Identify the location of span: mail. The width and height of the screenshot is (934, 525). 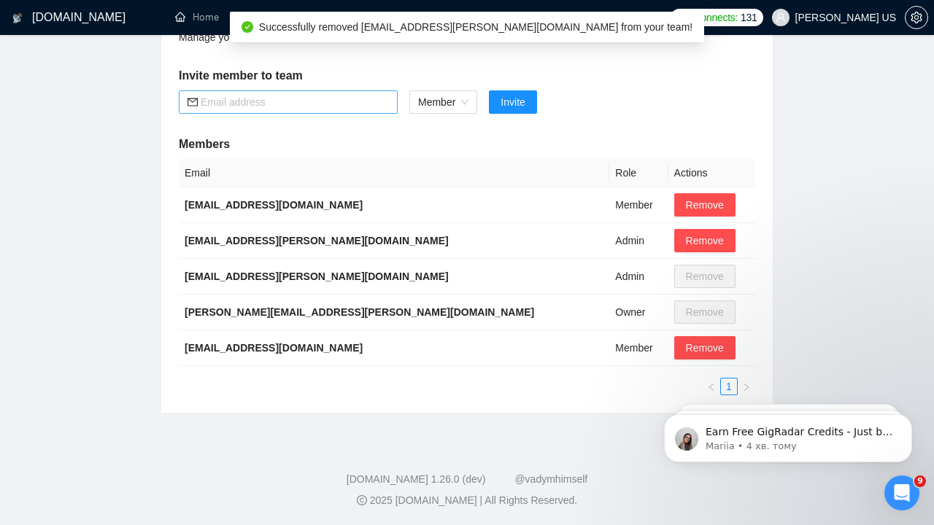
(193, 102).